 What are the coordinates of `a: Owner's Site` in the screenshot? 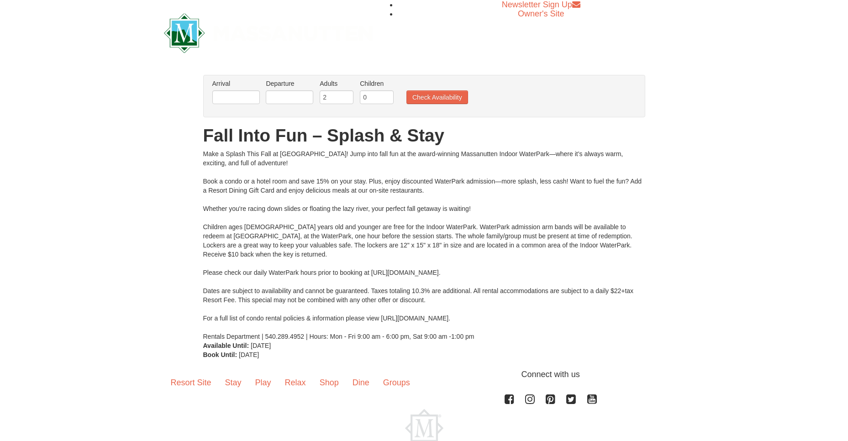 It's located at (541, 14).